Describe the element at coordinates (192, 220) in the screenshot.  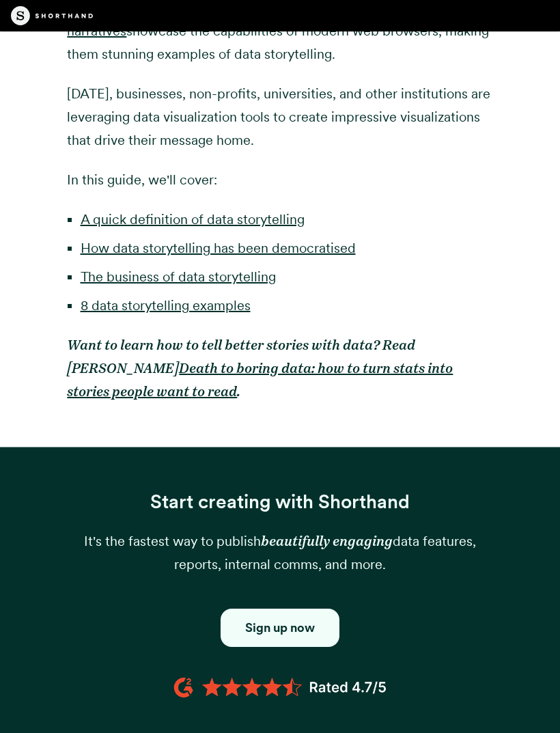
I see `a: A quick definition of data storytelling` at that location.